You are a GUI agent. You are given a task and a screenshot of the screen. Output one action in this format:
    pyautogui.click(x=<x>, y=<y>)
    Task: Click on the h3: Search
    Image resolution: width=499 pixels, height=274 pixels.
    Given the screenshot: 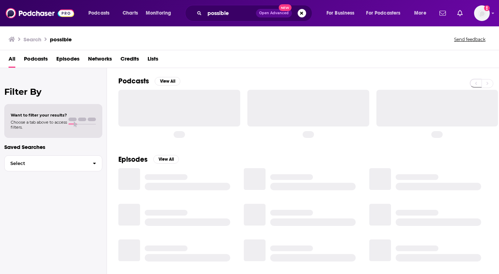 What is the action you would take?
    pyautogui.click(x=32, y=39)
    